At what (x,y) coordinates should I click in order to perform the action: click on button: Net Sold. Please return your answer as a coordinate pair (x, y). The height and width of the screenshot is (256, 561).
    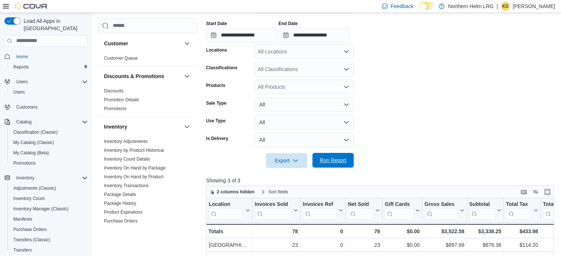
    Looking at the image, I should click on (364, 210).